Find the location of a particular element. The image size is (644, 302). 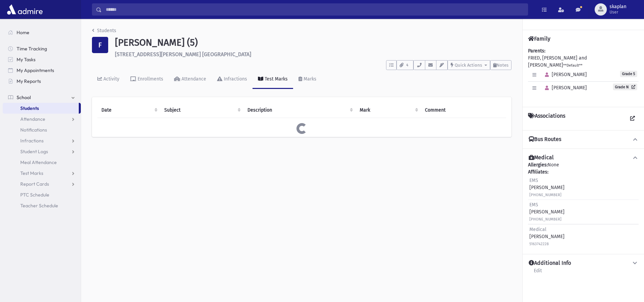

a: Edit is located at coordinates (538, 273).